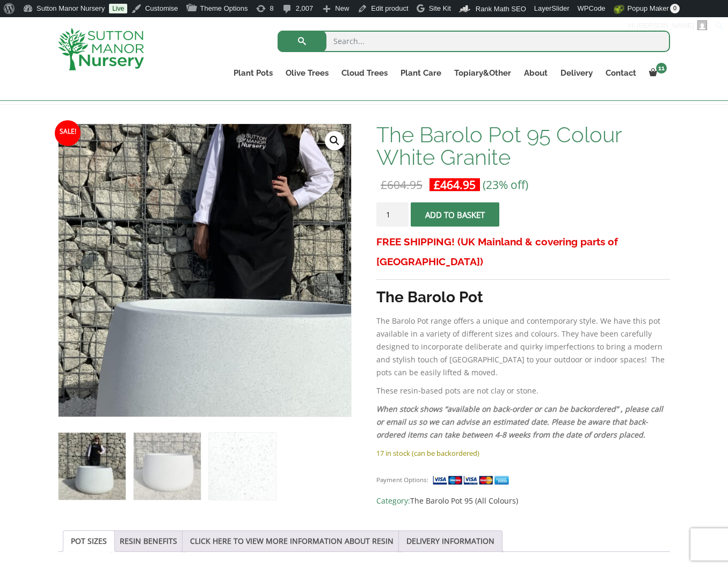 This screenshot has width=728, height=568. Describe the element at coordinates (662, 68) in the screenshot. I see `span: 11` at that location.